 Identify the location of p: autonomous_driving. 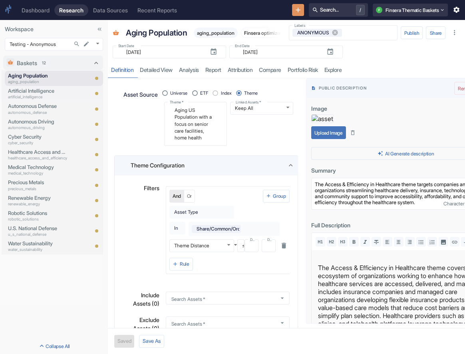
(38, 127).